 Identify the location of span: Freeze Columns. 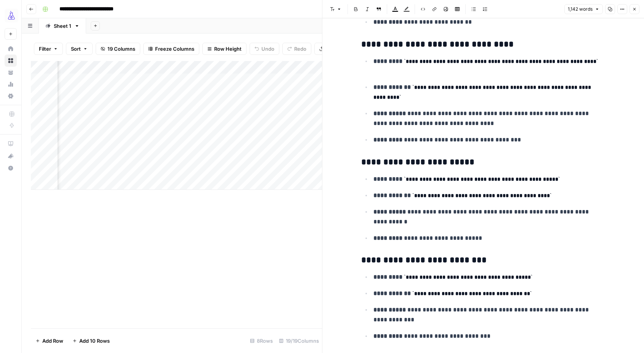
(174, 49).